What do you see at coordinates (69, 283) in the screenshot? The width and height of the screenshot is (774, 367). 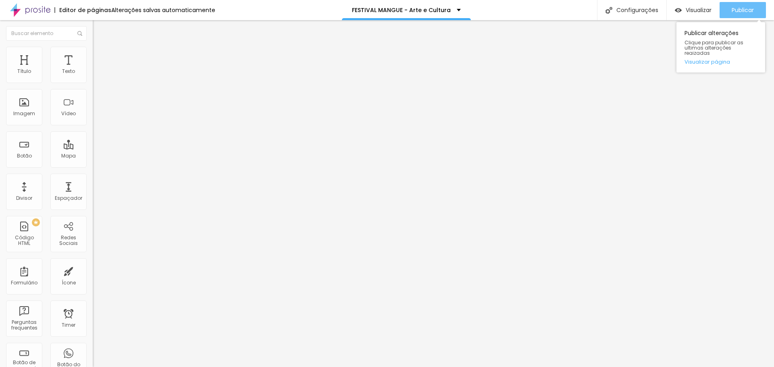 I see `div: Ícone` at bounding box center [69, 283].